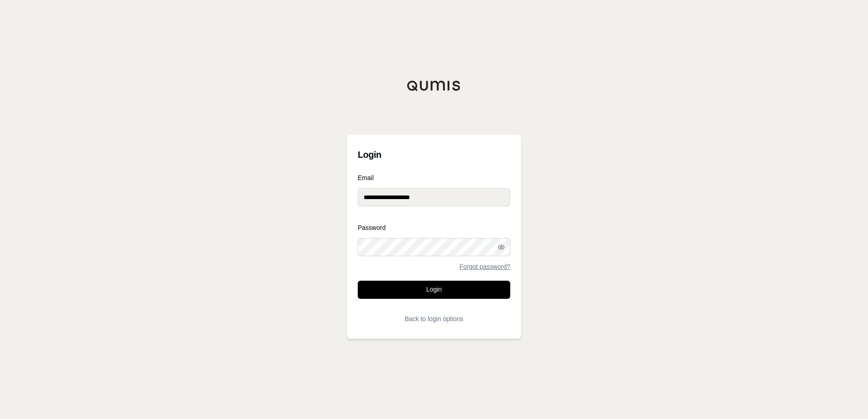 The height and width of the screenshot is (419, 868). Describe the element at coordinates (434, 155) in the screenshot. I see `h3: Login` at that location.